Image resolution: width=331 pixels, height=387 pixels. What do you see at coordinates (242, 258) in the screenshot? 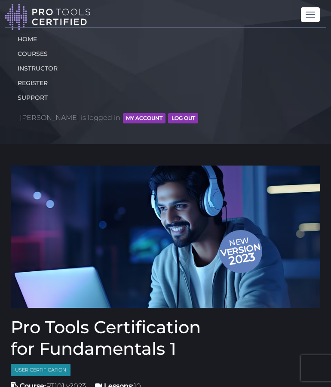
I see `span: 2023` at bounding box center [242, 258].